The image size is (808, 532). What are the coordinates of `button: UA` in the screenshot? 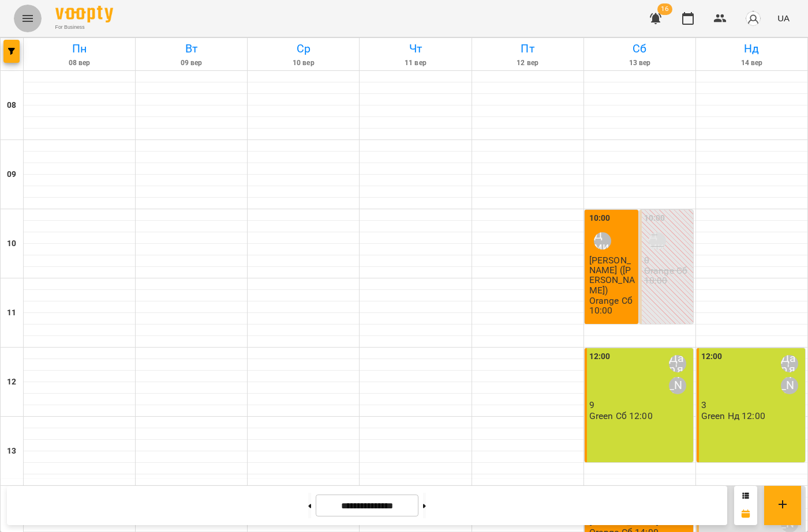 It's located at (783, 18).